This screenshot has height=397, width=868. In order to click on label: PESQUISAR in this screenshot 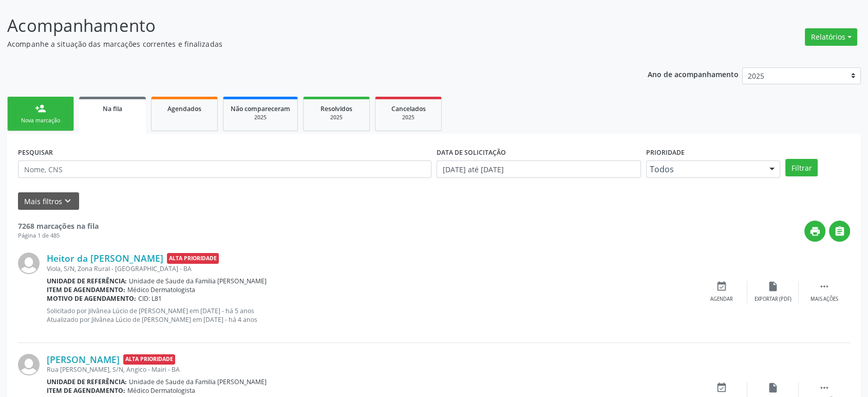, I will do `click(36, 152)`.